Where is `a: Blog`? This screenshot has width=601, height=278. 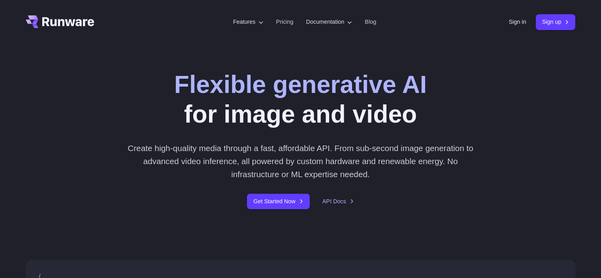
a: Blog is located at coordinates (370, 22).